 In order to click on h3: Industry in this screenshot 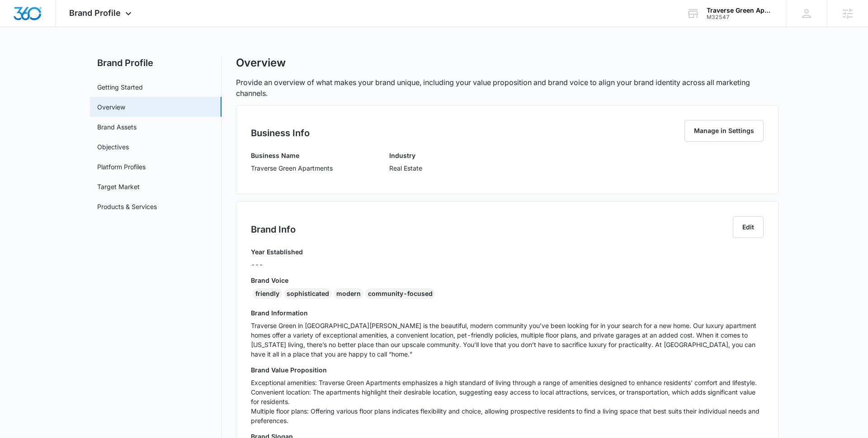, I will do `click(406, 155)`.